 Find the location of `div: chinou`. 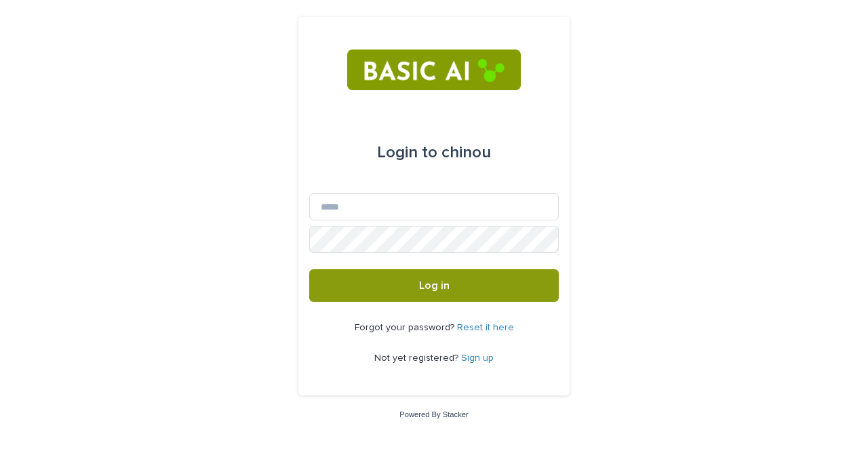

div: chinou is located at coordinates (434, 153).